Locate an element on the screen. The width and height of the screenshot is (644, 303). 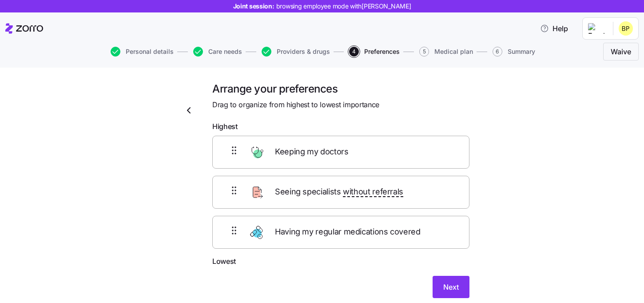
button: Help is located at coordinates (554, 28).